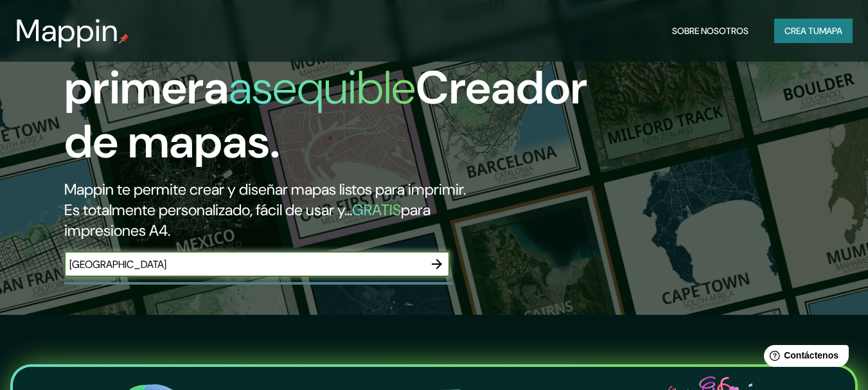  What do you see at coordinates (244, 264) in the screenshot?
I see `input: Elige tu lugar favorito` at bounding box center [244, 264].